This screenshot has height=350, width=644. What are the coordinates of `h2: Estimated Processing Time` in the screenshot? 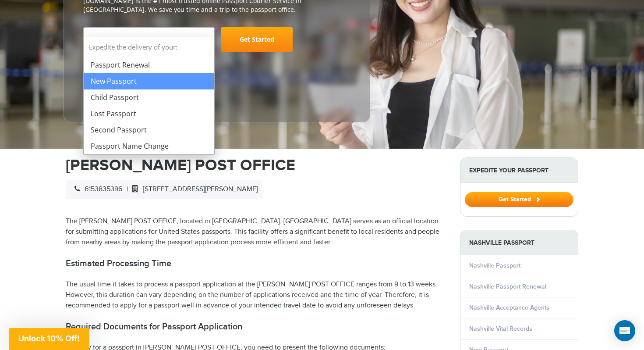 It's located at (256, 263).